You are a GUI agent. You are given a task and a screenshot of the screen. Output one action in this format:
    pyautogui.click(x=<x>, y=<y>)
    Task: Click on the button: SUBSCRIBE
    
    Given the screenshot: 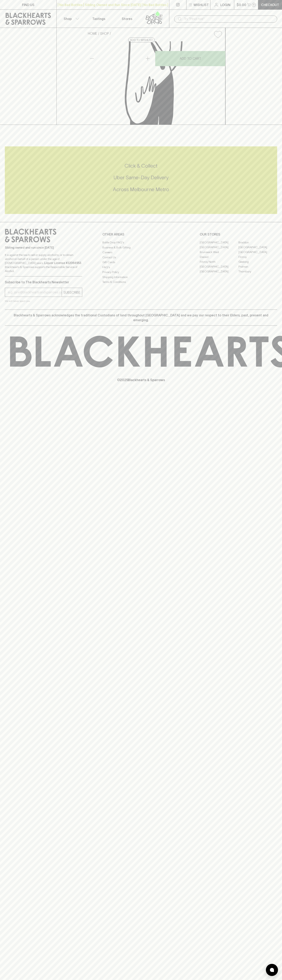 What is the action you would take?
    pyautogui.click(x=72, y=292)
    